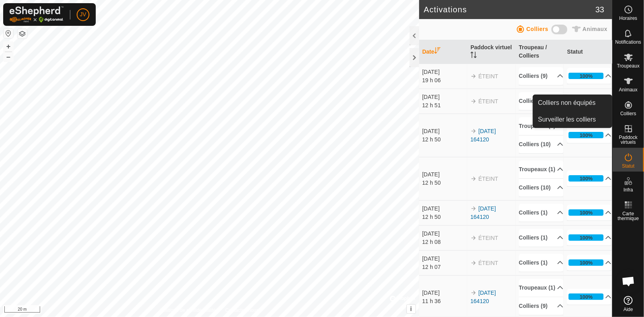 The width and height of the screenshot is (644, 317). Describe the element at coordinates (588, 52) in the screenshot. I see `th: Statut` at that location.